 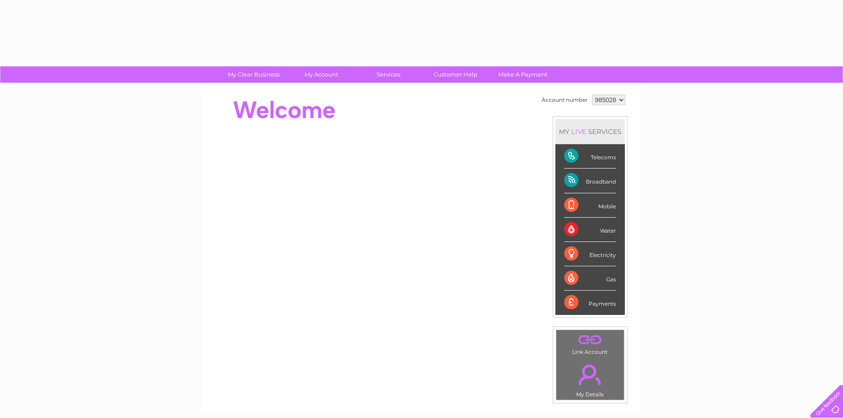 I want to click on div: MY SERVICES, so click(x=590, y=131).